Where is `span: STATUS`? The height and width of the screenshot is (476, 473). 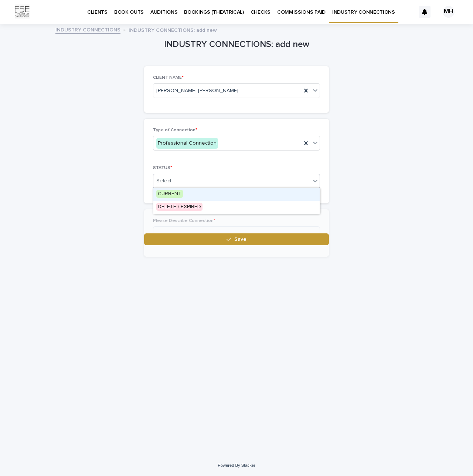
span: STATUS is located at coordinates (162, 168).